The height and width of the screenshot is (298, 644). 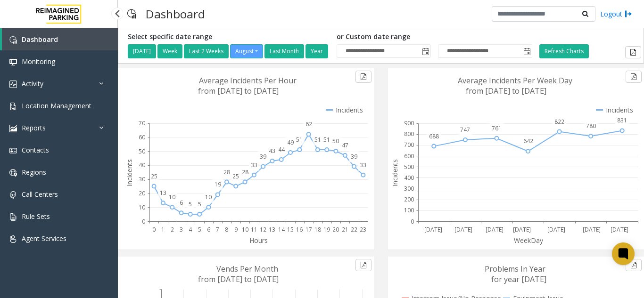 I want to click on text: 50, so click(x=142, y=151).